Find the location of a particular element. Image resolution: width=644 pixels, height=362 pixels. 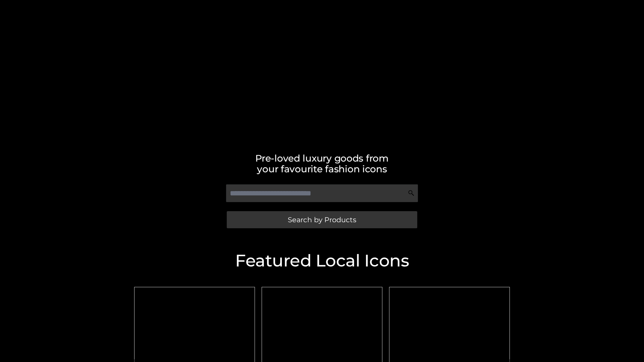

h2: Featured Local Icons​ is located at coordinates (322, 261).